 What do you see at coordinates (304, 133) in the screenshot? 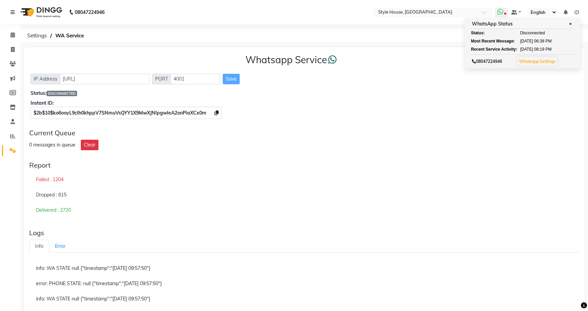
I see `div: Current Queue` at bounding box center [304, 133].